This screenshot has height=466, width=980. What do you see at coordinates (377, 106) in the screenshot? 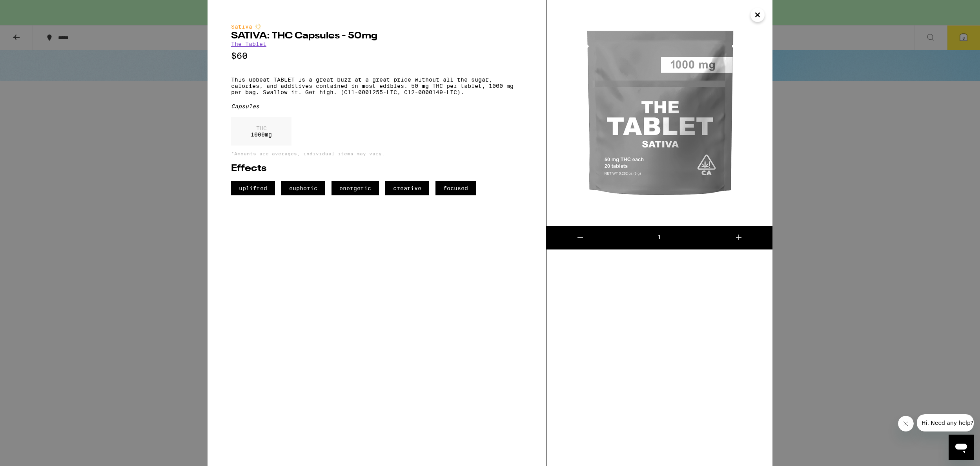
I see `div: Capsules` at bounding box center [377, 106].